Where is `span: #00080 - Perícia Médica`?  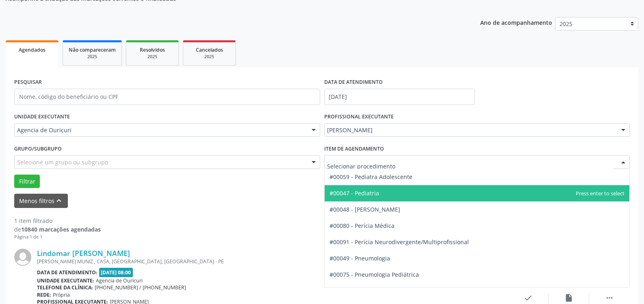
span: #00080 - Perícia Médica is located at coordinates (362, 225).